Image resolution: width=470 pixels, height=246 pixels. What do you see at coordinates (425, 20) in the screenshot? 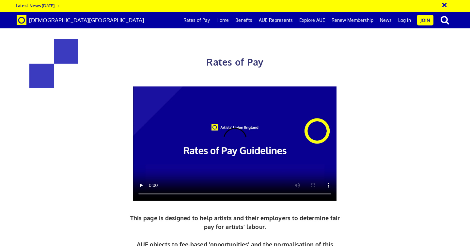
I see `a: Join` at bounding box center [425, 20].